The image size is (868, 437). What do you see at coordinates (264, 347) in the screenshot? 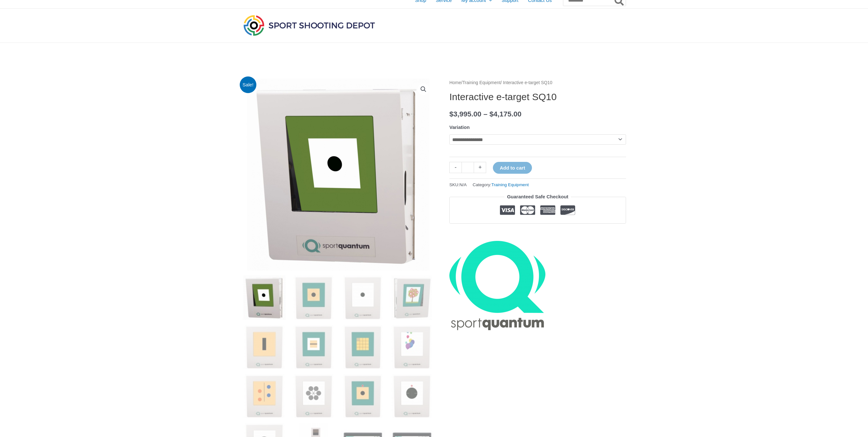
I see `img: Interactive e-target SQ10 - Image 5` at bounding box center [264, 347].